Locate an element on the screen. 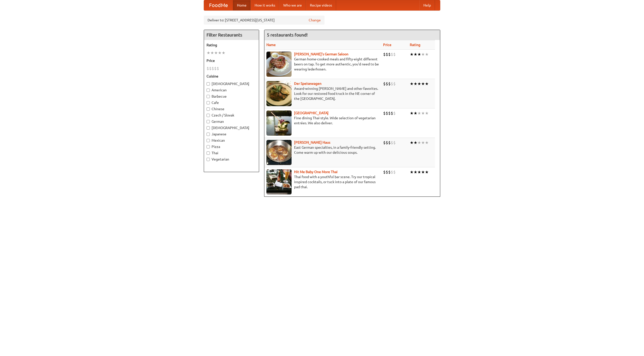 Image resolution: width=644 pixels, height=356 pixels. input: Thai is located at coordinates (208, 153).